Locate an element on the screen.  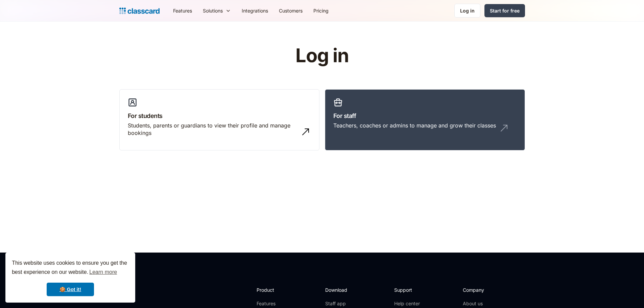
a: Staff app is located at coordinates (339, 304).